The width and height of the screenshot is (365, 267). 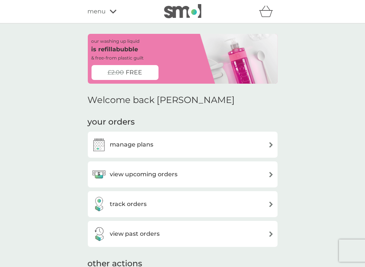 What do you see at coordinates (132, 145) in the screenshot?
I see `h3: manage plans` at bounding box center [132, 145].